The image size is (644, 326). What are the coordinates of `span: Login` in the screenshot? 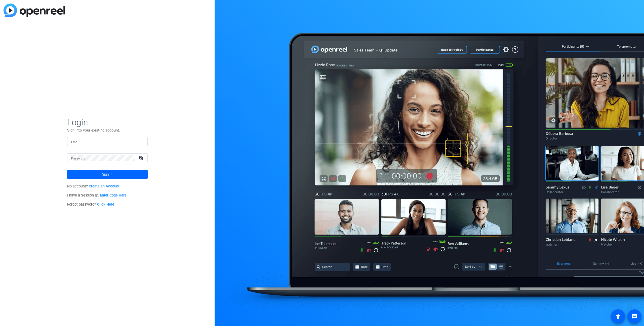 It's located at (108, 122).